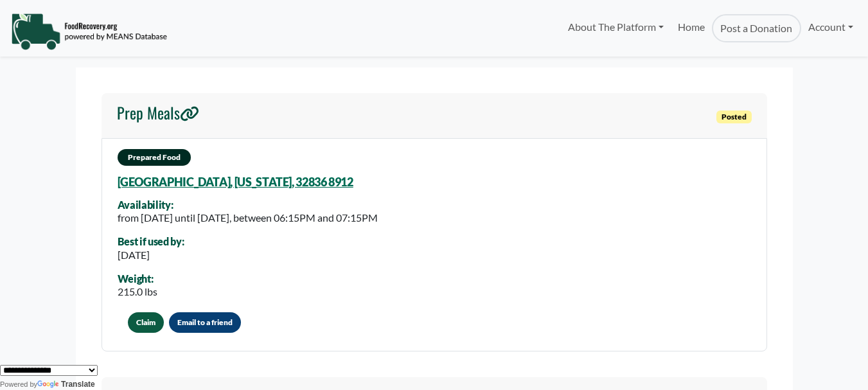 The height and width of the screenshot is (390, 868). What do you see at coordinates (831, 27) in the screenshot?
I see `a: Account` at bounding box center [831, 27].